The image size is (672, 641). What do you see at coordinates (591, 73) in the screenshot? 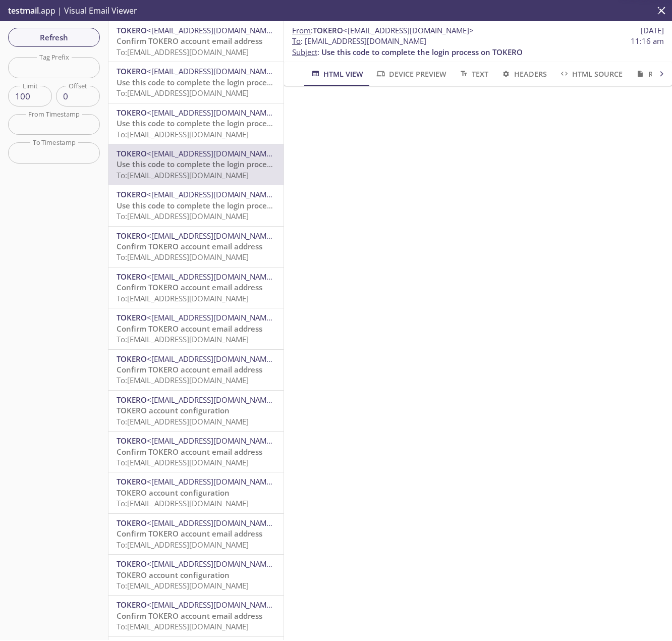
I see `span: HTML Source` at bounding box center [591, 73].